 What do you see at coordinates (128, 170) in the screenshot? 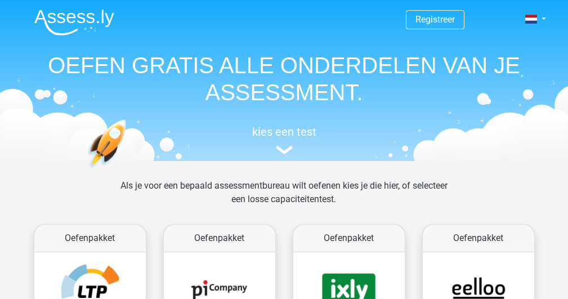
I see `img: oefenen` at bounding box center [128, 170].